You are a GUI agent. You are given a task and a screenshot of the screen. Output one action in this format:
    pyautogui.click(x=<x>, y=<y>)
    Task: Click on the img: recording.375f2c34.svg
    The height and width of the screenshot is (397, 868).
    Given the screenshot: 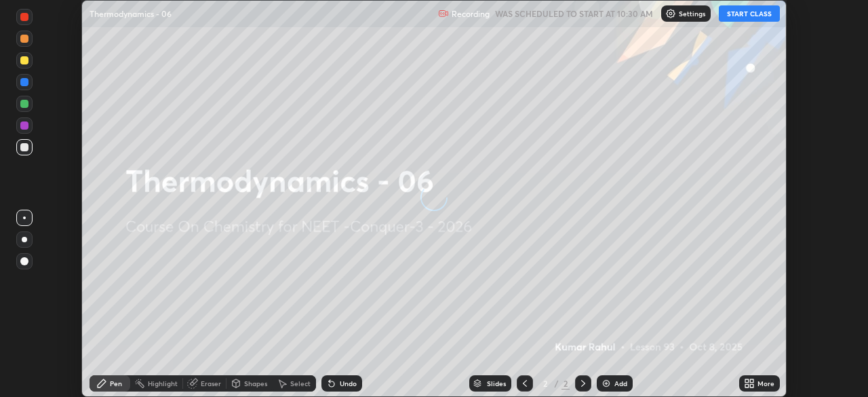 What is the action you would take?
    pyautogui.click(x=443, y=14)
    